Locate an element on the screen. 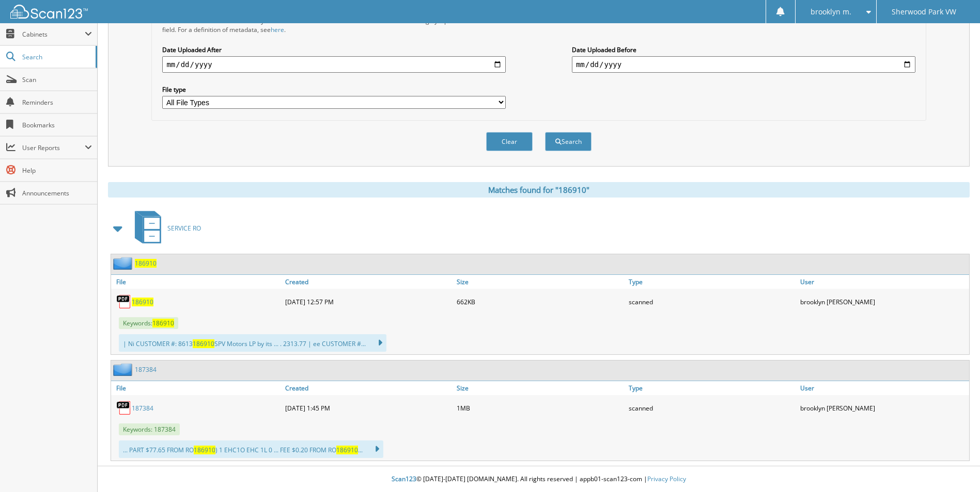  a: Privacy Policy is located at coordinates (666, 479).